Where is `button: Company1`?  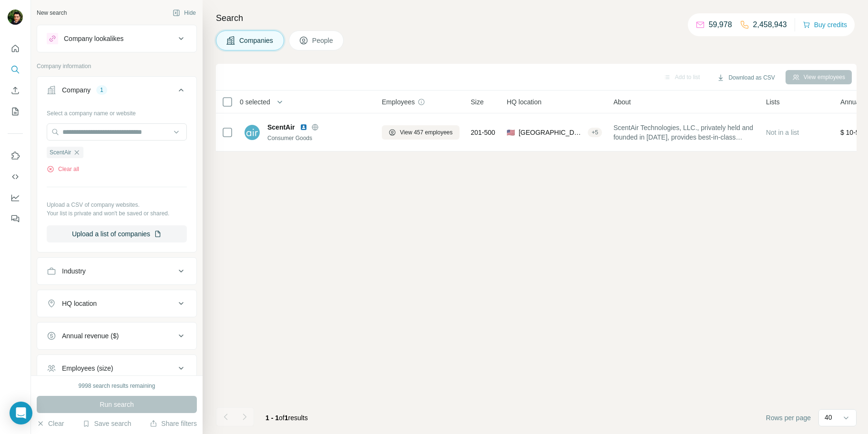
button: Company1 is located at coordinates (117, 92).